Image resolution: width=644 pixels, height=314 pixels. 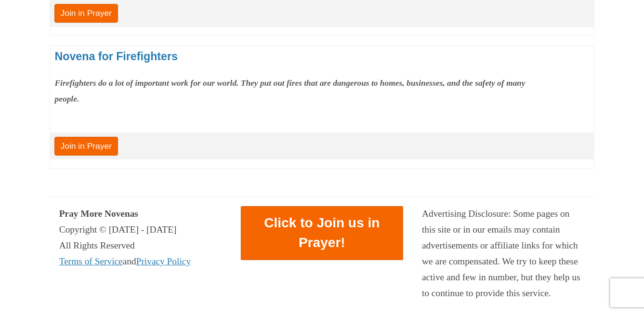 What do you see at coordinates (322, 232) in the screenshot?
I see `a: Click to Join us in Prayer!` at bounding box center [322, 232].